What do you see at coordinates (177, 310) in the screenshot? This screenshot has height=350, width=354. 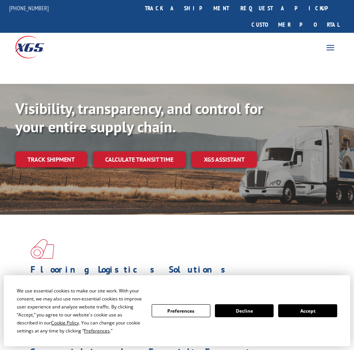 I see `div: Cookie Consent Prompt` at bounding box center [177, 310].